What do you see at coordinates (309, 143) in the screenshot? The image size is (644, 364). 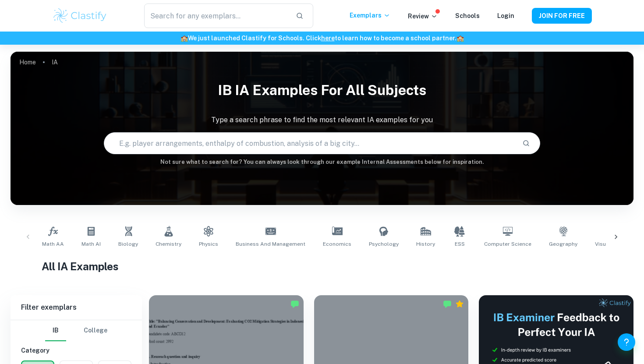 I see `input: E.g. player arrangements, enthalpy of combustion, analysis of a big city...` at bounding box center [309, 143].